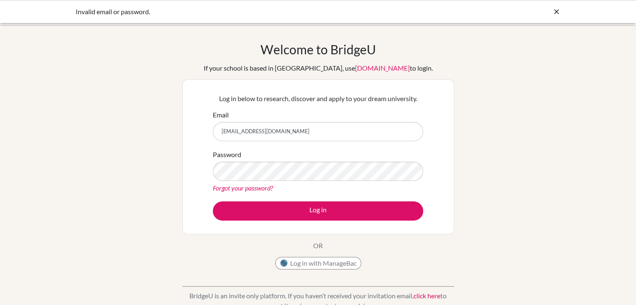  Describe the element at coordinates (318, 99) in the screenshot. I see `p: Log in below to research, discover and apply to your dream university.` at that location.